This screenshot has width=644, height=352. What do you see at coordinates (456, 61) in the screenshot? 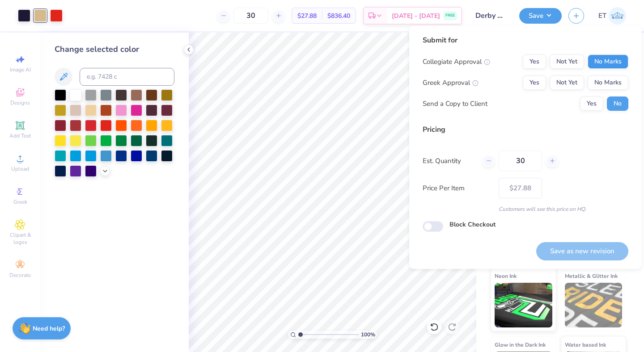
I see `div: Collegiate Approval` at bounding box center [456, 61].